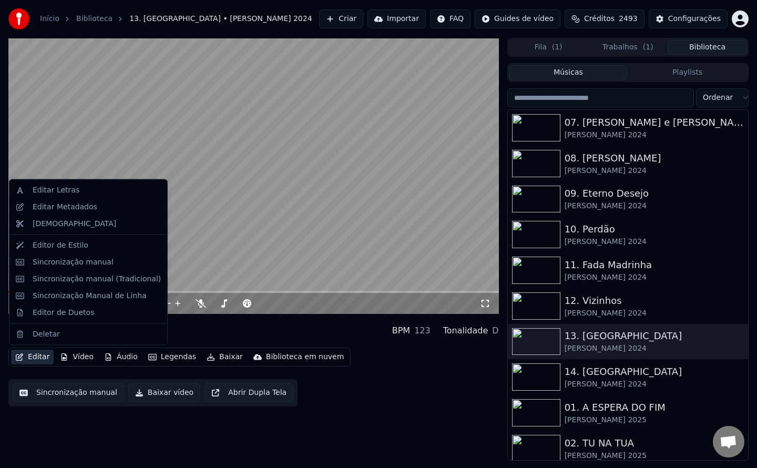  Describe the element at coordinates (495, 331) in the screenshot. I see `div: D` at that location.